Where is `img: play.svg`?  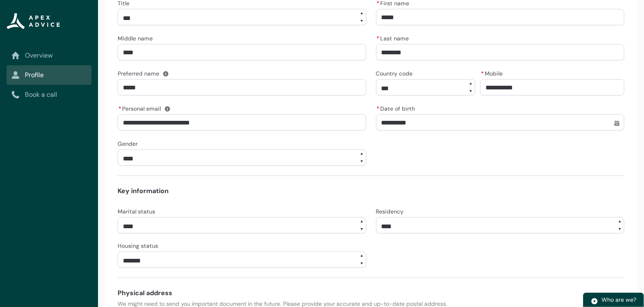
img: play.svg is located at coordinates (594, 301).